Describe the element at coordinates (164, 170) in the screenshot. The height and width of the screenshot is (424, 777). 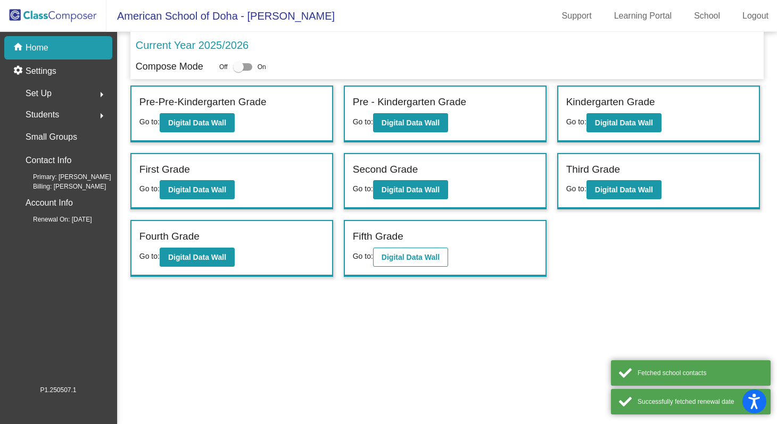
I see `label: First Grade` at that location.